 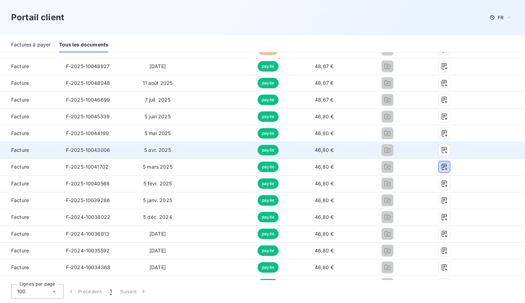 I want to click on span: 7 juil. 2025, so click(x=158, y=100).